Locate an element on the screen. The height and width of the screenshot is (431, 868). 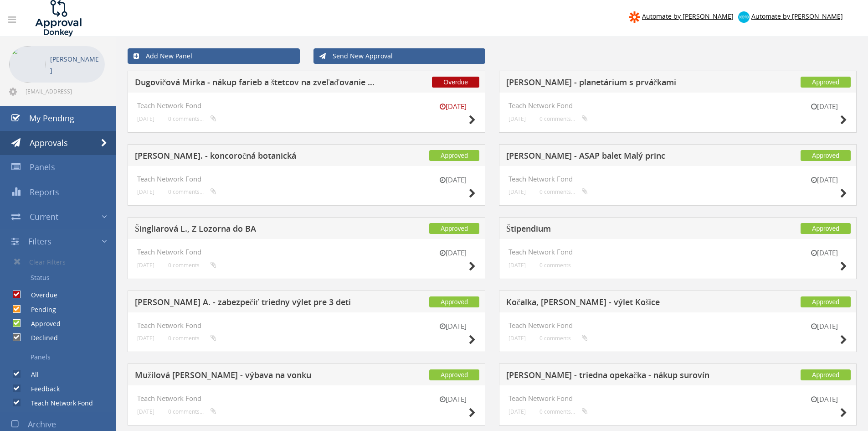
img: xero-logo.png is located at coordinates (744, 17).